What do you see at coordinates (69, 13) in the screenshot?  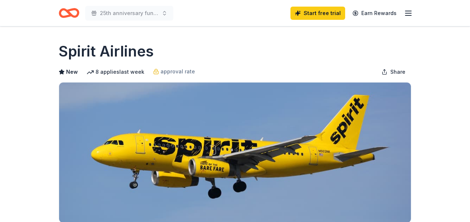 I see `a: Home` at bounding box center [69, 13].